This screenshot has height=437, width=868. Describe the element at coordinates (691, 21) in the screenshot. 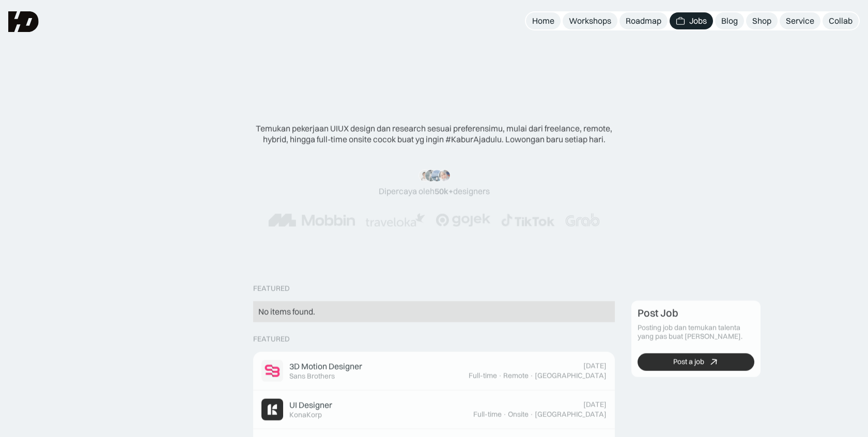

I see `a: Jobs` at that location.